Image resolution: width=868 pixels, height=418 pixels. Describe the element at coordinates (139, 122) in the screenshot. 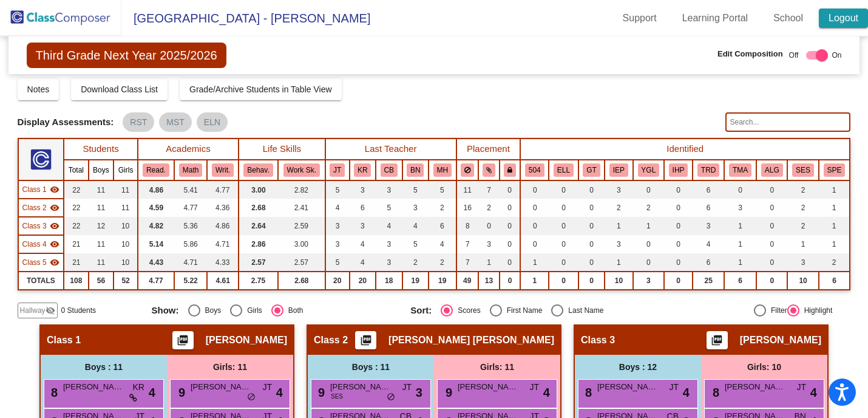

I see `mat-chip: RST` at that location.